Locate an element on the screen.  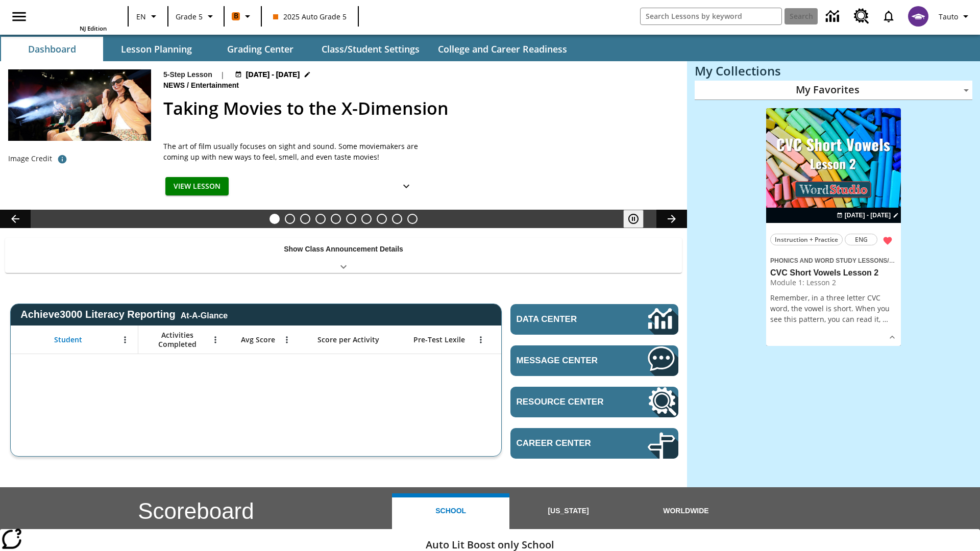
p: Show Class Announcement Details is located at coordinates (343, 249).